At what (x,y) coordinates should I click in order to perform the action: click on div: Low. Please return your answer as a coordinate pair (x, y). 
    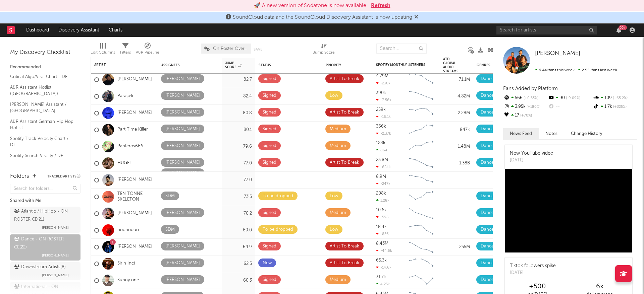
    Looking at the image, I should click on (334, 196).